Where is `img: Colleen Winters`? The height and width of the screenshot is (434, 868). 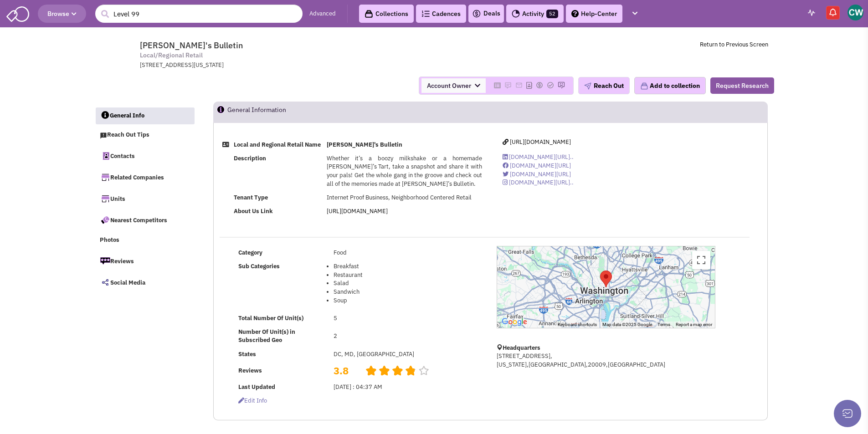 img: Colleen Winters is located at coordinates (855, 13).